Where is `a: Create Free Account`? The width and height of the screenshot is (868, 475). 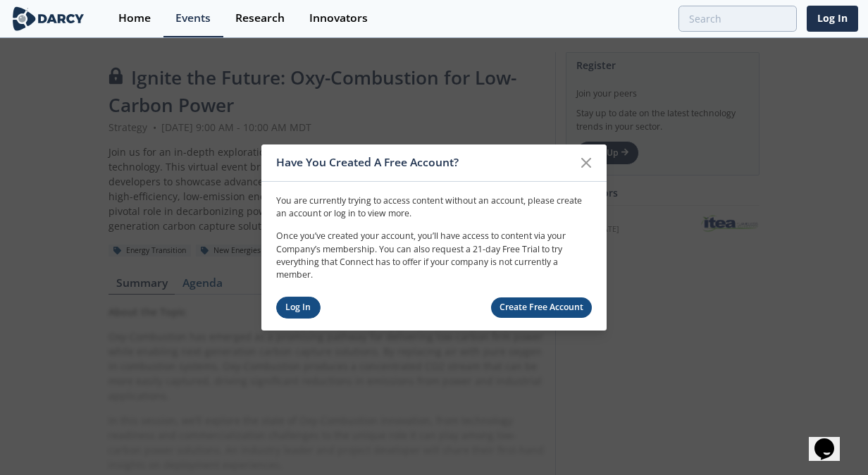
a: Create Free Account is located at coordinates (542, 307).